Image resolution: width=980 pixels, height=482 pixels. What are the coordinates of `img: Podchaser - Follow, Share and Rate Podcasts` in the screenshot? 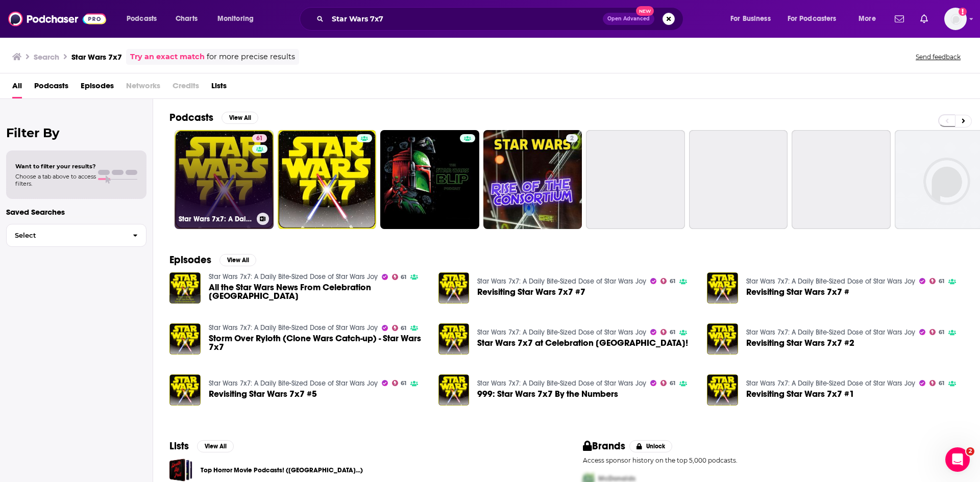 It's located at (57, 19).